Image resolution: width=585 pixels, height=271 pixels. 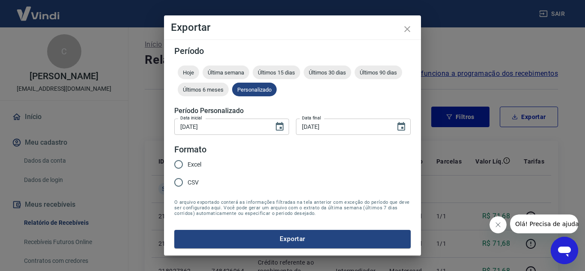 I want to click on h5: Período Personalizado, so click(x=292, y=111).